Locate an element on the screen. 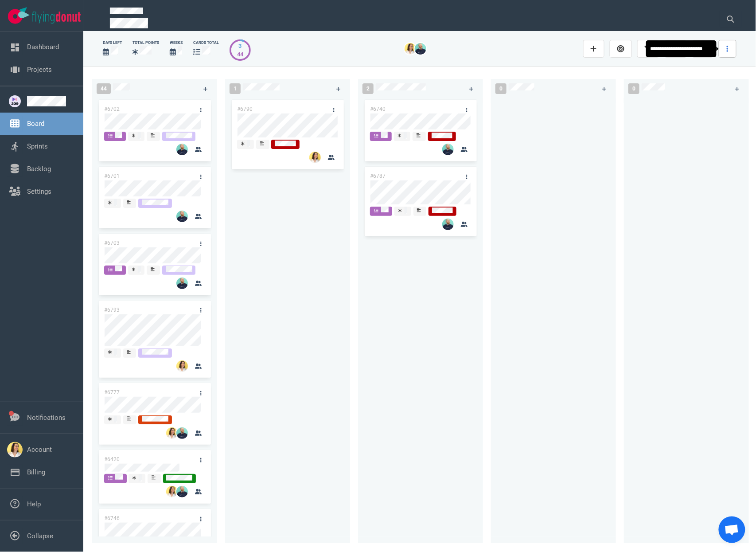 This screenshot has height=552, width=756. a: Notifications is located at coordinates (46, 418).